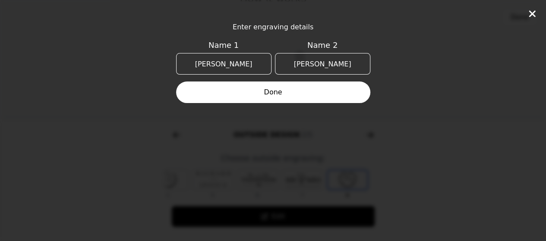  I want to click on button: Done, so click(273, 92).